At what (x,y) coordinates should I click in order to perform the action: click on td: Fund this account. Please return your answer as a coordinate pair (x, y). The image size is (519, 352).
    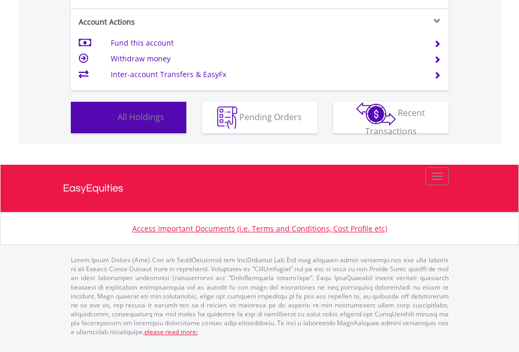
    Looking at the image, I should click on (266, 43).